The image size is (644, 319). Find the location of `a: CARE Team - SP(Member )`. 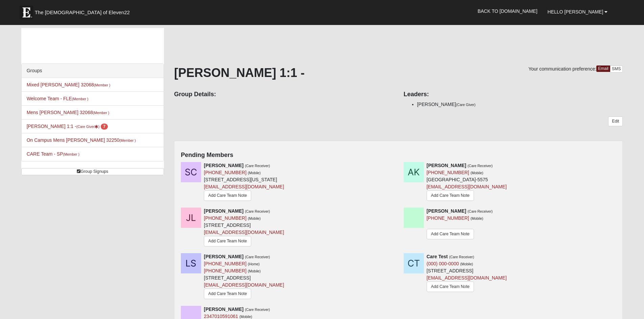

a: CARE Team - SP(Member ) is located at coordinates (53, 154).